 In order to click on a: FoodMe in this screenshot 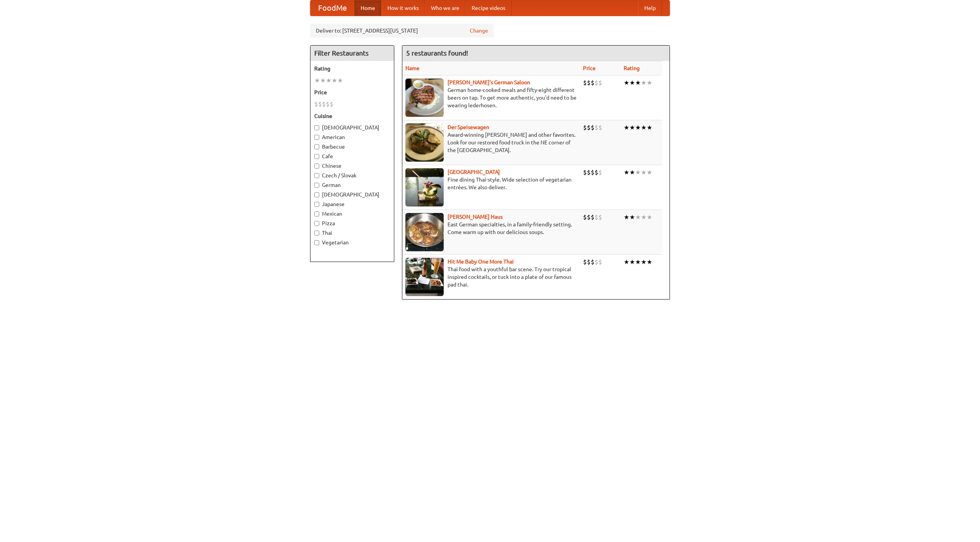, I will do `click(332, 8)`.